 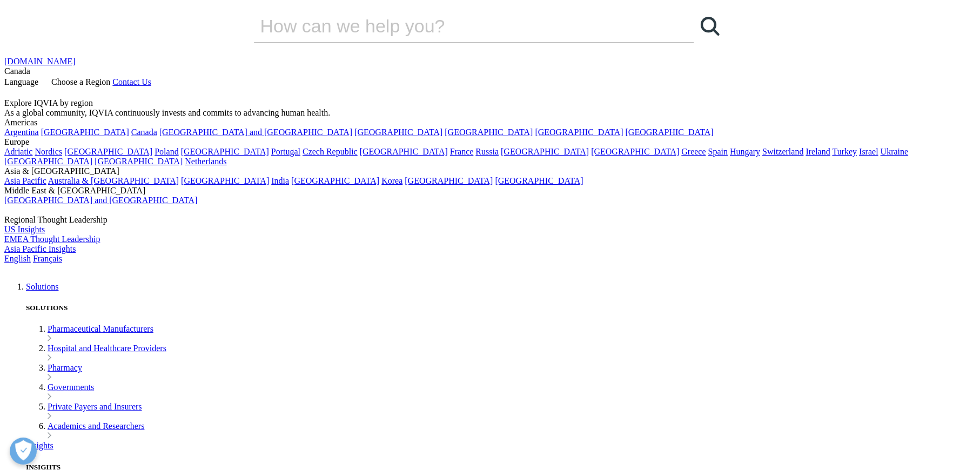 What do you see at coordinates (40, 249) in the screenshot?
I see `span: Asia Pacific Insights` at bounding box center [40, 249].